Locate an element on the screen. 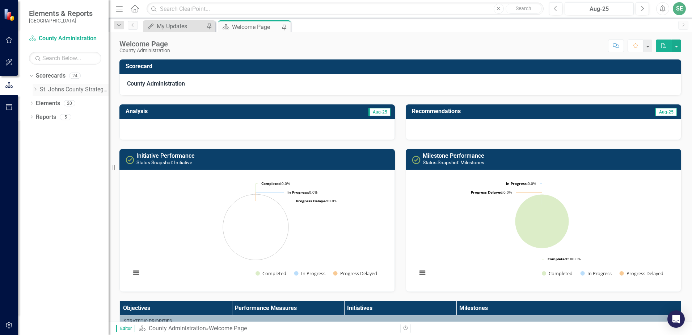 This screenshot has height=335, width=692. div: My Updates is located at coordinates (181, 26).